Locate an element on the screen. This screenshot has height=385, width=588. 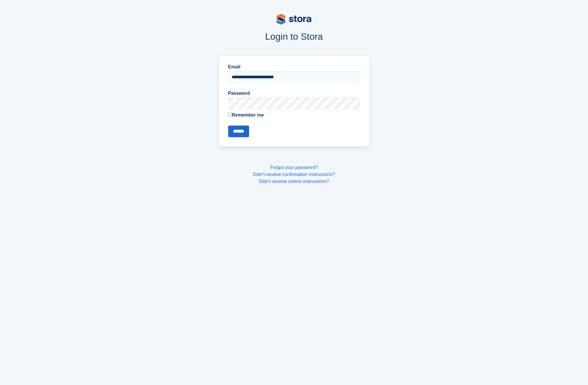
img: stora-logo-53a41332b3708ae10de48c4981b4e9114cc0af31d8433b30ea865607fb682f29.svg is located at coordinates (294, 19).